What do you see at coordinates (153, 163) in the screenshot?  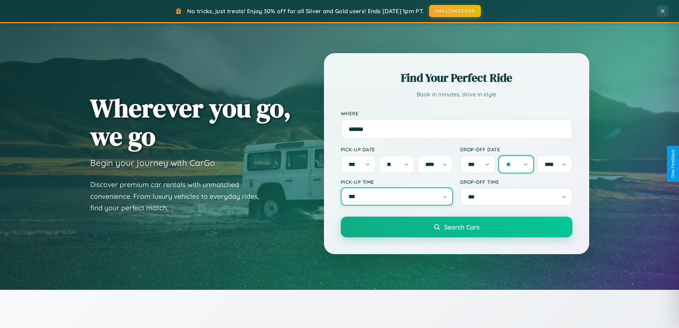 I see `h3: Begin your journey with CarGo` at bounding box center [153, 163].